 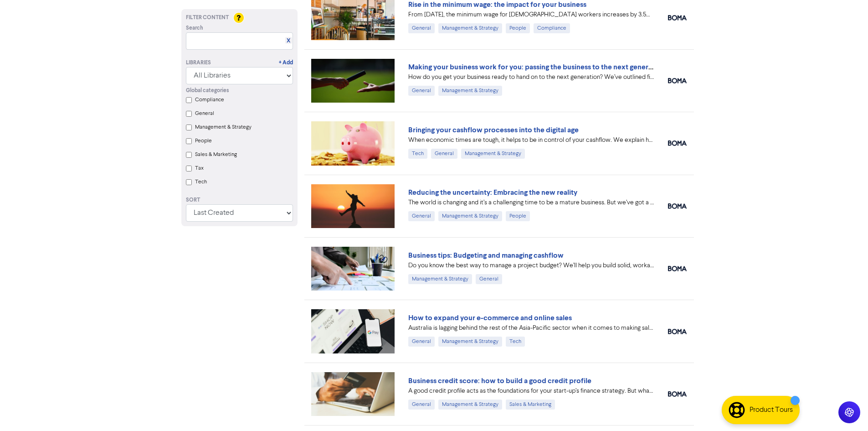 What do you see at coordinates (531, 265) in the screenshot?
I see `div: Do you know the best way to manage a project budget? We’ll help you build solid, workable budgets...` at bounding box center [531, 265].